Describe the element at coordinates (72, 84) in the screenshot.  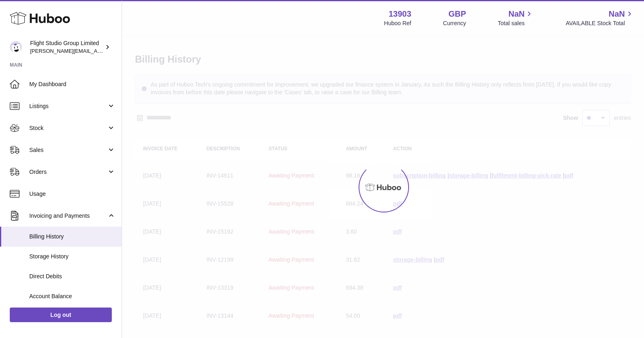
I see `span: My Dashboard` at that location.